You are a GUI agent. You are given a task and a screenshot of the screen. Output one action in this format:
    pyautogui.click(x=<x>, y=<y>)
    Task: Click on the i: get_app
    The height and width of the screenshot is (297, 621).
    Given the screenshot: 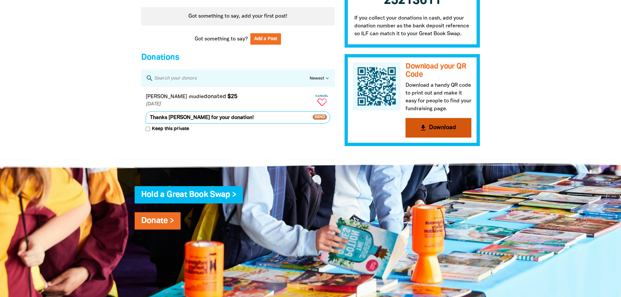 What is the action you would take?
    pyautogui.click(x=423, y=128)
    